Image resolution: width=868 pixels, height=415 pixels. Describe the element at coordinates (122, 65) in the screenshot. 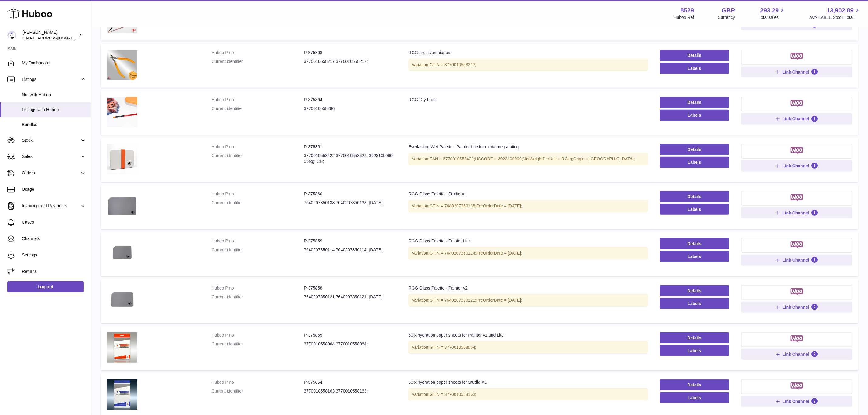

I see `img: RGG precision nippers` at that location.